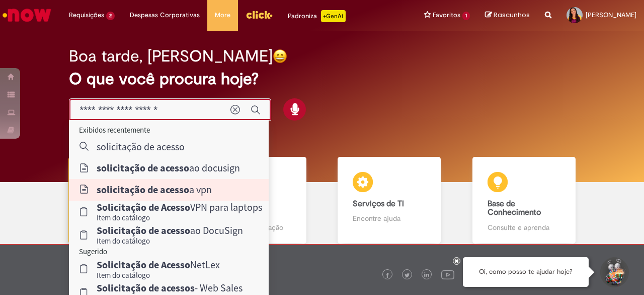 This screenshot has width=644, height=295. What do you see at coordinates (447, 15) in the screenshot?
I see `span: Favoritos` at bounding box center [447, 15].